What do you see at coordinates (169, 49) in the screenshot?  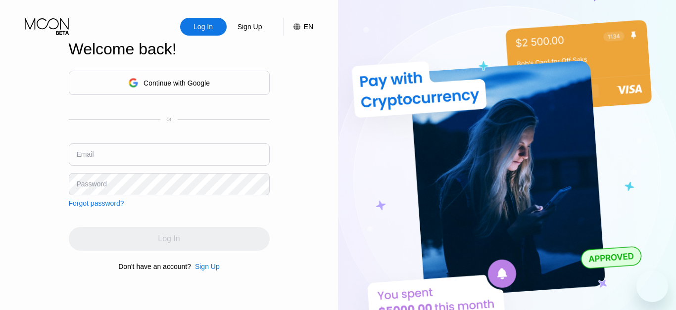 I see `div: Welcome back!` at bounding box center [169, 49].